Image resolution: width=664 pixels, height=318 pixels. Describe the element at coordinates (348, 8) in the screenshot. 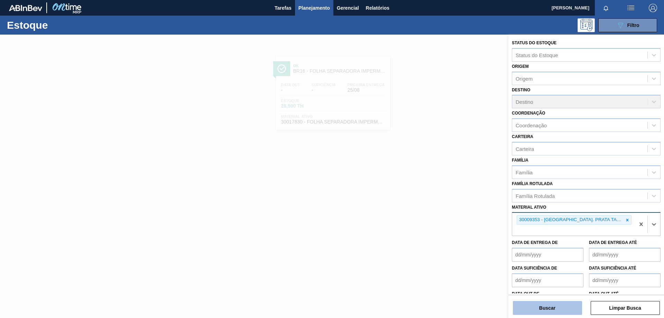

I see `span: Gerencial` at that location.